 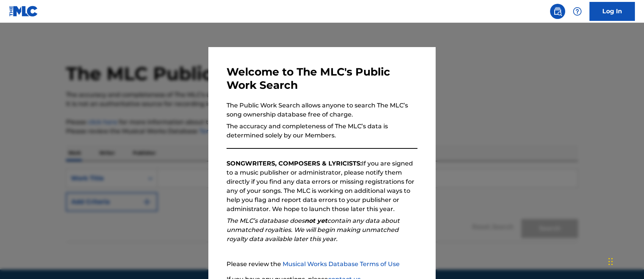 I want to click on strong: not yet, so click(x=316, y=221).